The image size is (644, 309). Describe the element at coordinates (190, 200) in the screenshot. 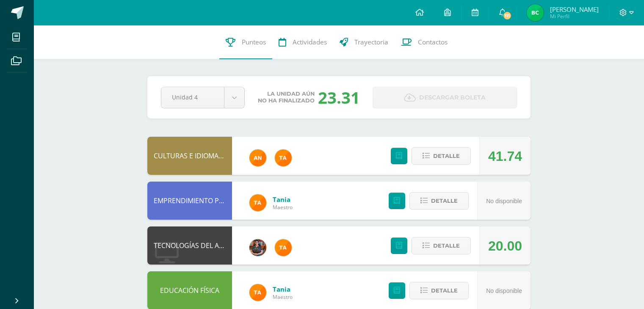

I see `div: EMPRENDIMIENTO PARA LA PRODUCTIVIDAD` at that location.